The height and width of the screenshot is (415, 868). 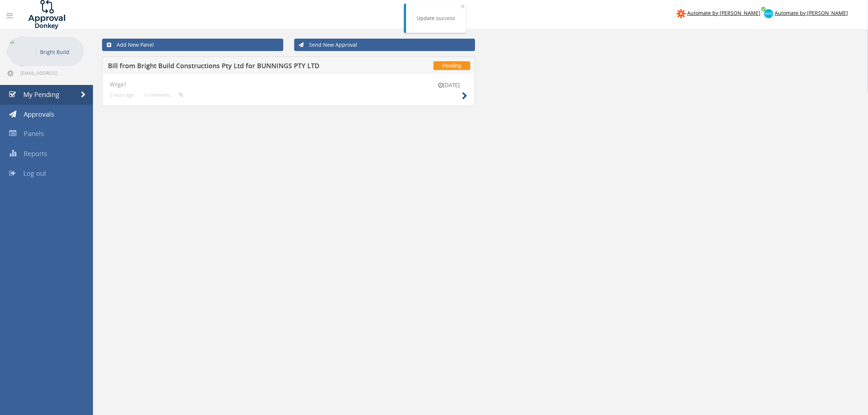 I want to click on span: Reports, so click(x=35, y=154).